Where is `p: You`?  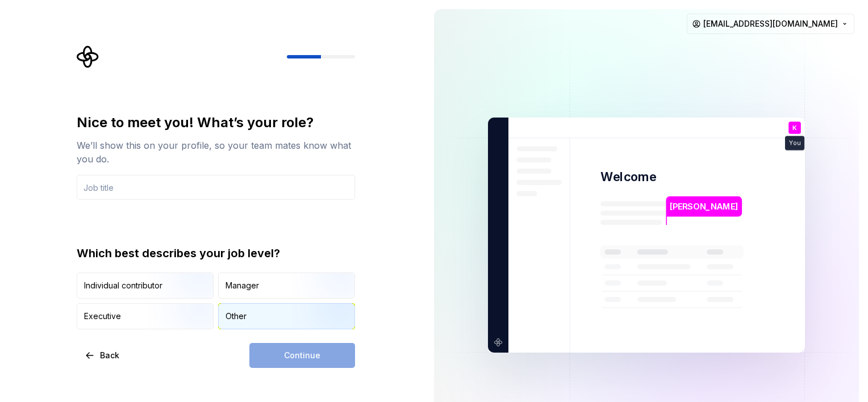
p: You is located at coordinates (794, 143).